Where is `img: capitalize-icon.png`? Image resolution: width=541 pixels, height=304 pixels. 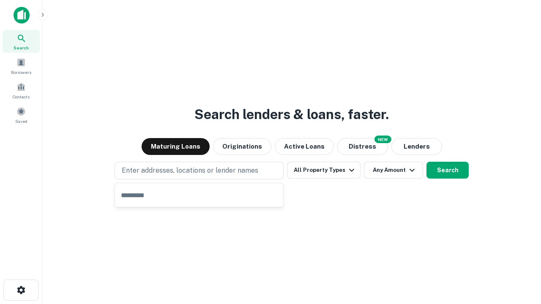
img: capitalize-icon.png is located at coordinates (22, 15).